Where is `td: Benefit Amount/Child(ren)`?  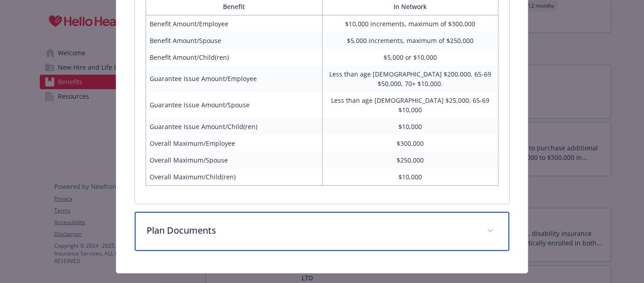 td: Benefit Amount/Child(ren) is located at coordinates (234, 57).